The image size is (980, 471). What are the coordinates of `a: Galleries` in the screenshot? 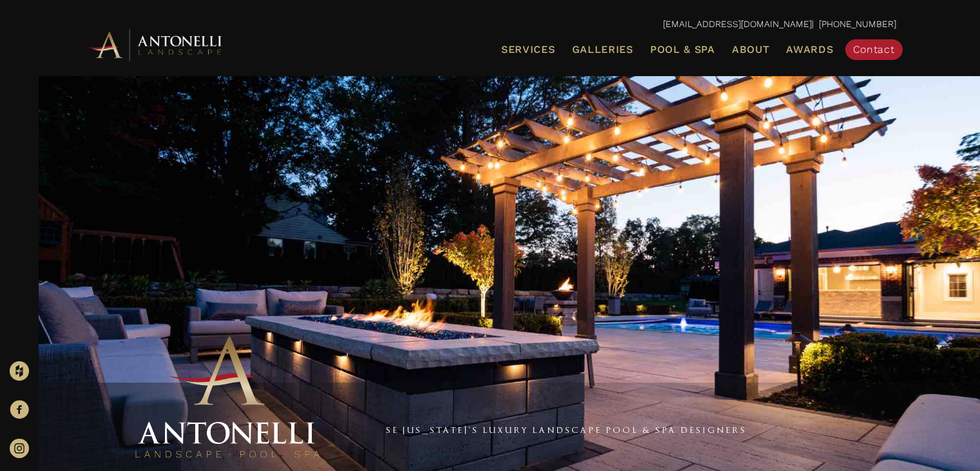 It's located at (603, 50).